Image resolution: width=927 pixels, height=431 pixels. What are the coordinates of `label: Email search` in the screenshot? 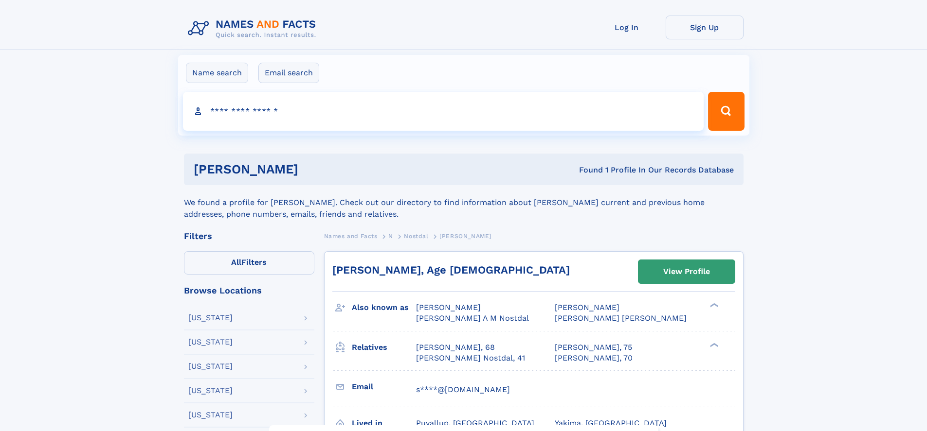 It's located at (288, 73).